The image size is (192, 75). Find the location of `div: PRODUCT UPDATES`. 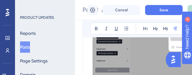

div: PRODUCT UPDATES is located at coordinates (37, 17).